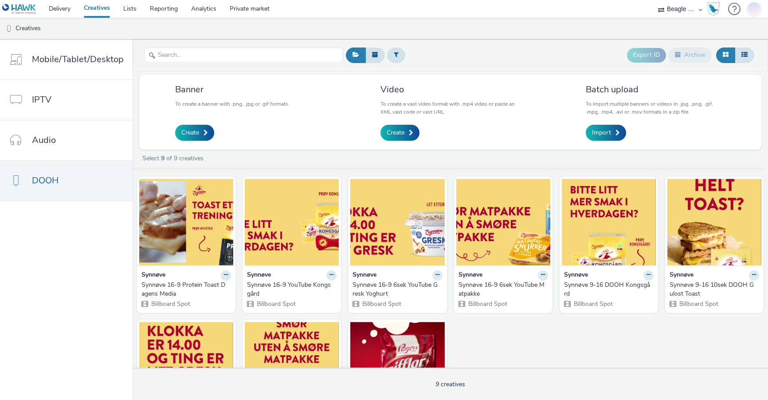 This screenshot has width=768, height=400. I want to click on button: Export ID, so click(647, 55).